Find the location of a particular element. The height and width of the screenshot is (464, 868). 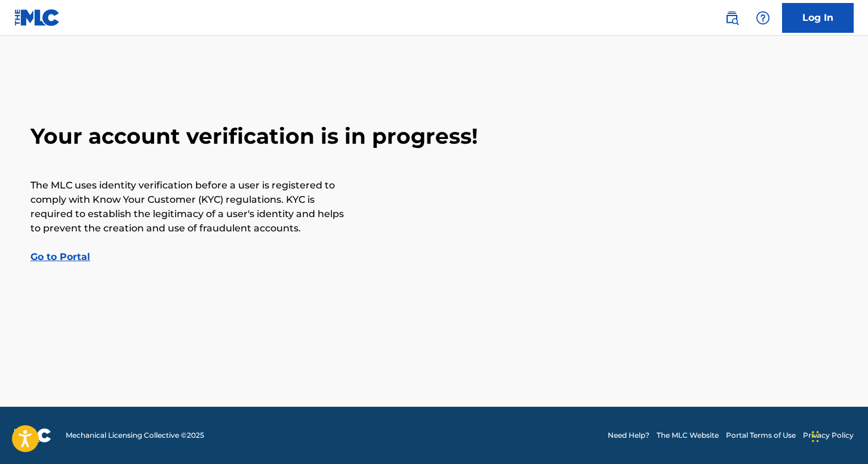

img: help is located at coordinates (763, 18).